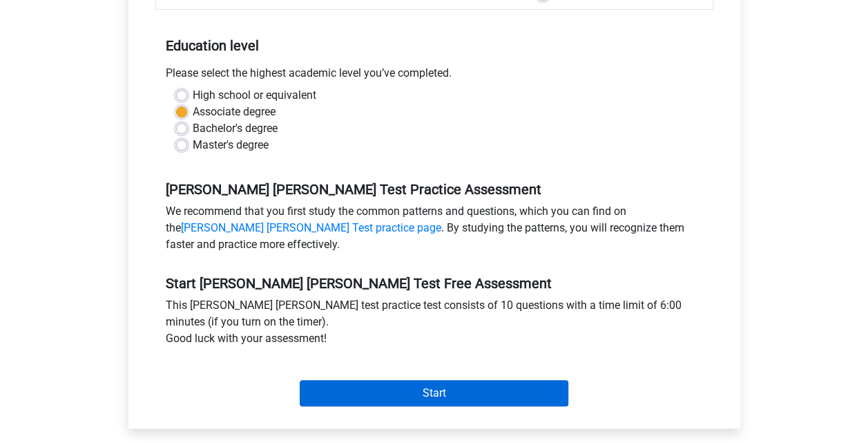 The width and height of the screenshot is (868, 443). I want to click on label: Bachelor's degree, so click(235, 129).